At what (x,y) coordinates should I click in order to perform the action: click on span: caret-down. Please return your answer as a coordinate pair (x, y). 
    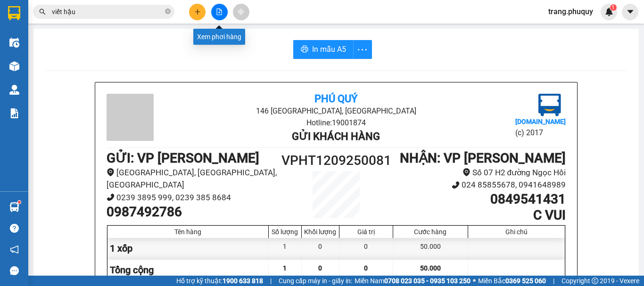
    Looking at the image, I should click on (630, 12).